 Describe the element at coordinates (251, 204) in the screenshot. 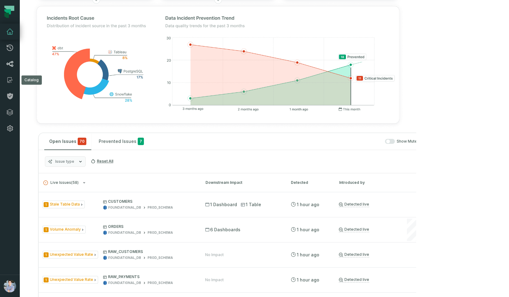

I see `span: 1 Table` at that location.